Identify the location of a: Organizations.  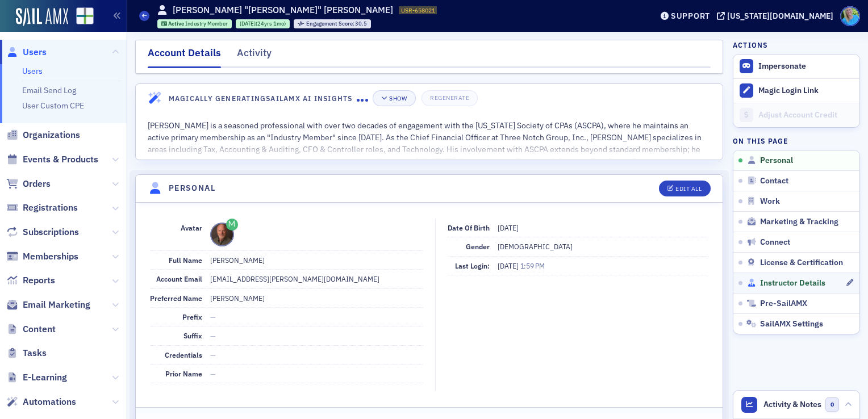
(44, 135).